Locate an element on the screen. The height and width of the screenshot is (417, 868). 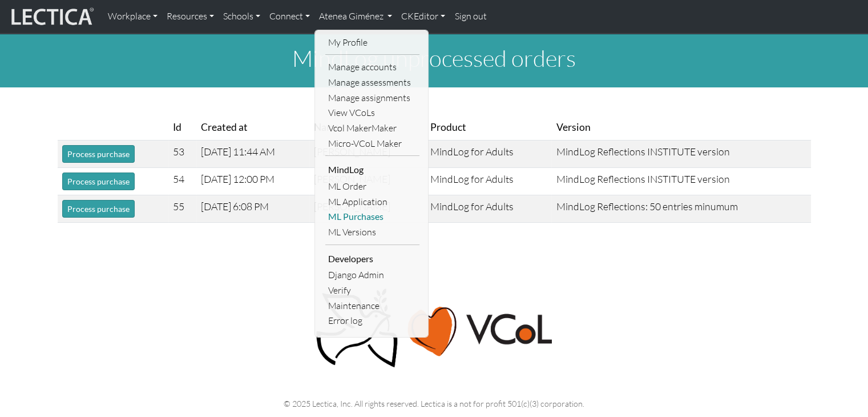
th: Product is located at coordinates (488, 127).